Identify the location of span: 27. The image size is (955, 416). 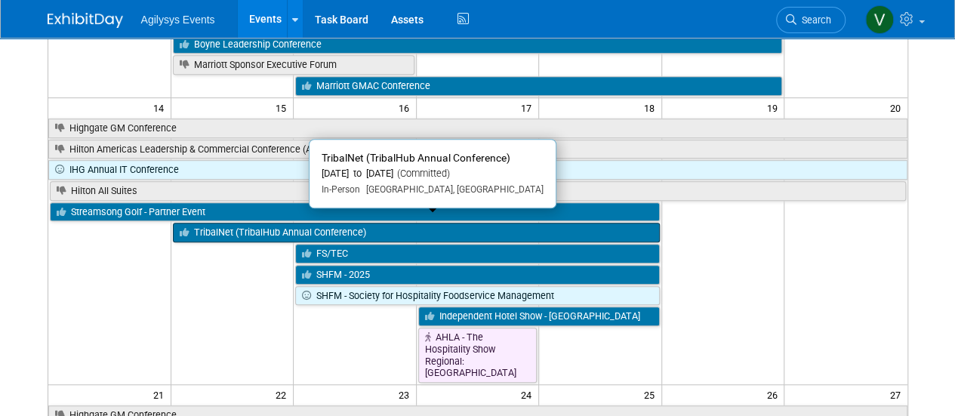
(898, 394).